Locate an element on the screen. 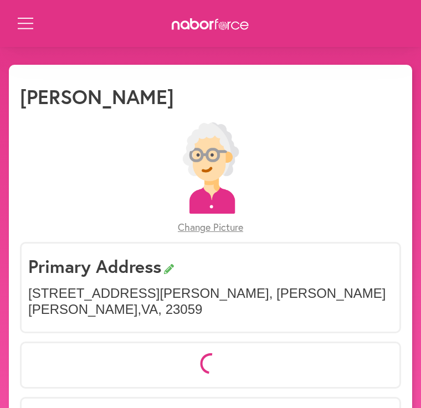 This screenshot has height=408, width=421. h3: Primary Address is located at coordinates (211, 267).